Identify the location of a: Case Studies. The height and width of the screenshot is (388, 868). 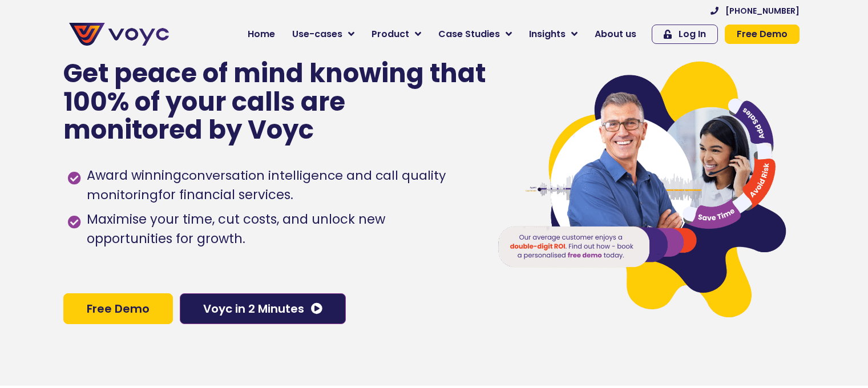
(475, 34).